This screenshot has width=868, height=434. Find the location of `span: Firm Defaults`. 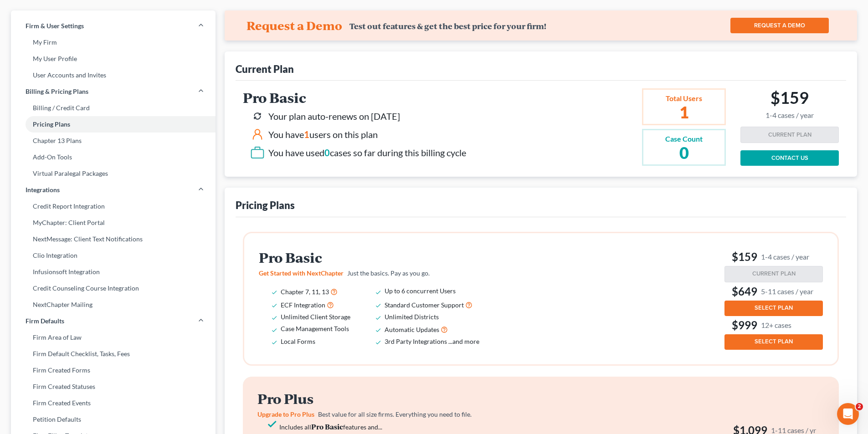

span: Firm Defaults is located at coordinates (45, 321).